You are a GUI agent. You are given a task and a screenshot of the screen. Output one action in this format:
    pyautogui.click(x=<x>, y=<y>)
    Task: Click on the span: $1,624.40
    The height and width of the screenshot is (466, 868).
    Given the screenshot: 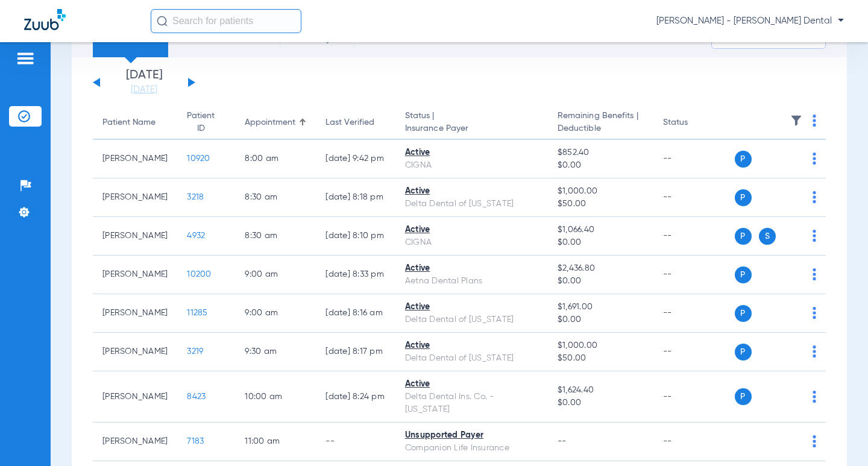 What is the action you would take?
    pyautogui.click(x=600, y=390)
    